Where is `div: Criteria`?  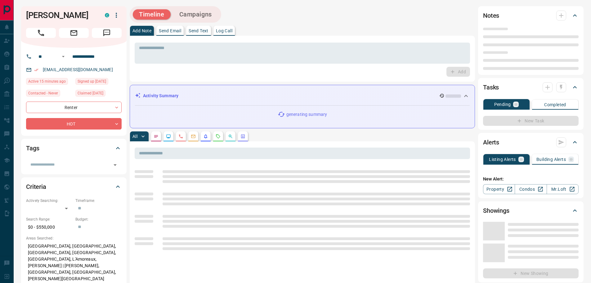
div: Criteria is located at coordinates (74, 187).